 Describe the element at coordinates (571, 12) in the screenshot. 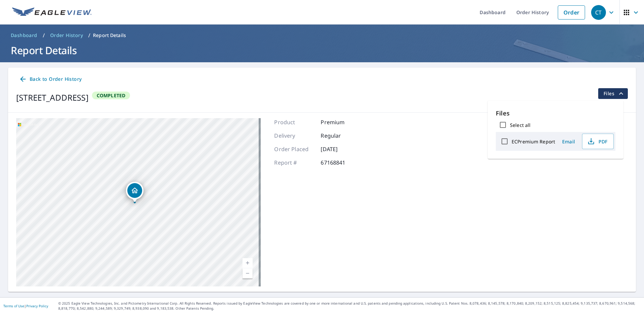

I see `a: Order` at that location.